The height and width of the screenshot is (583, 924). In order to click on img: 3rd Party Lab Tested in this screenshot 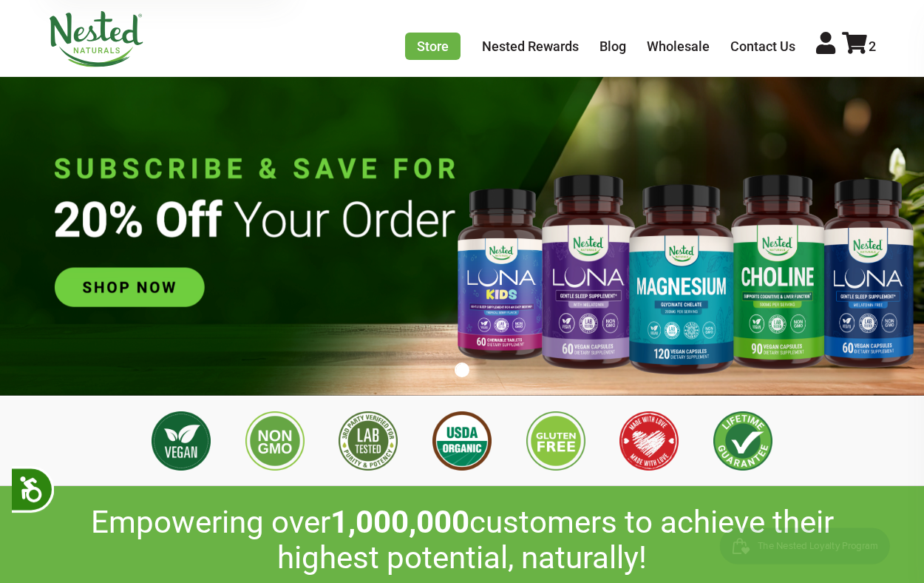, I will do `click(369, 441)`.